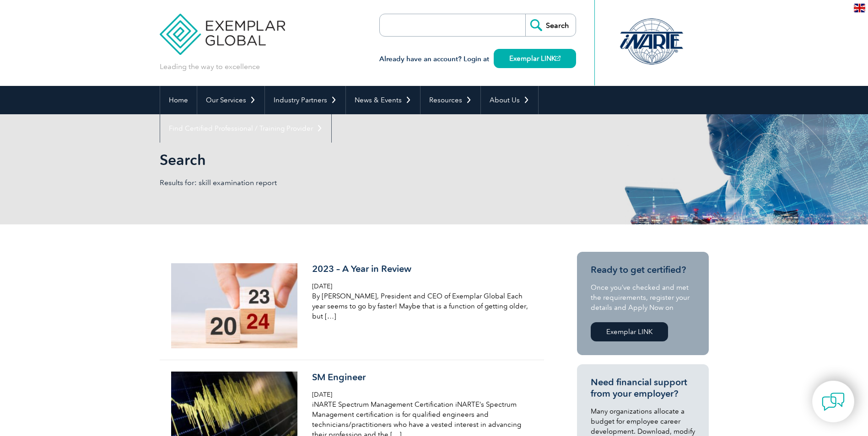 This screenshot has width=868, height=436. What do you see at coordinates (178, 100) in the screenshot?
I see `a: Home` at bounding box center [178, 100].